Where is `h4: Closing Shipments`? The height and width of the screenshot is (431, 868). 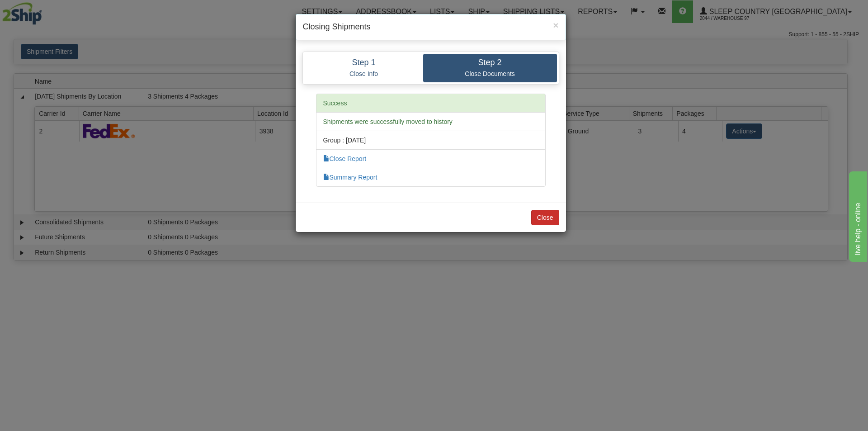 h4: Closing Shipments is located at coordinates (431, 27).